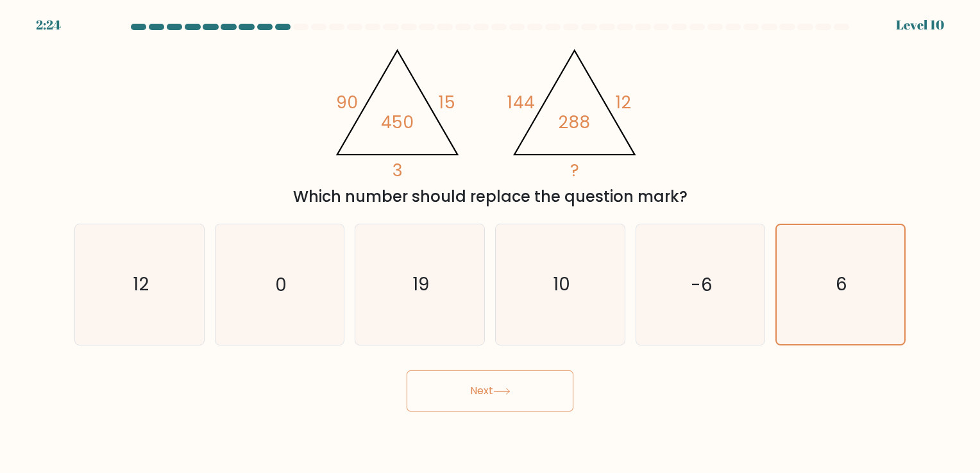 This screenshot has height=473, width=980. Describe the element at coordinates (919, 25) in the screenshot. I see `div: Level 10` at that location.